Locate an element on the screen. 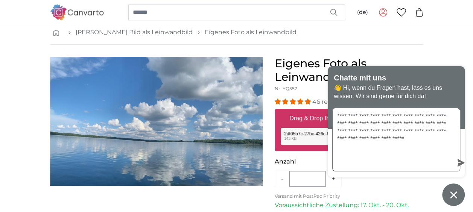 This screenshot has width=473, height=212. p: Versand mit PostPac Priority is located at coordinates (349, 196).